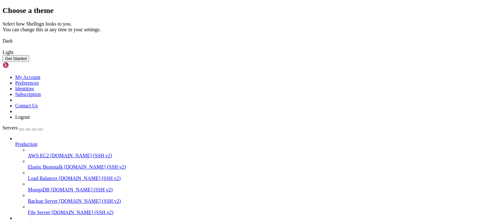  I want to click on a: Production, so click(249, 145).